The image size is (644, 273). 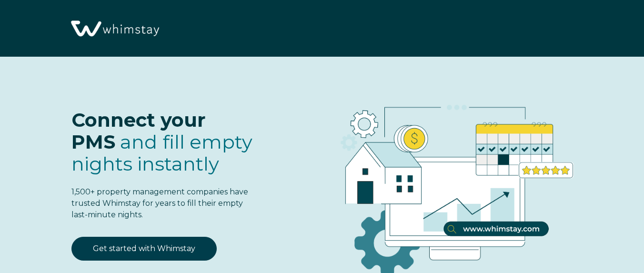 What do you see at coordinates (114, 29) in the screenshot?
I see `img: Whimstay Logo-02 1` at bounding box center [114, 29].